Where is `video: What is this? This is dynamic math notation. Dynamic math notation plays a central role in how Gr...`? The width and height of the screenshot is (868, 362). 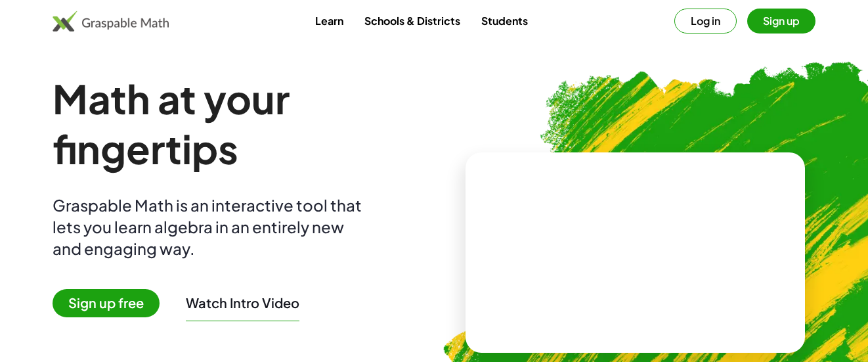 video: What is this? This is dynamic math notation. Dynamic math notation plays a central role in how Gr... is located at coordinates (636, 253).